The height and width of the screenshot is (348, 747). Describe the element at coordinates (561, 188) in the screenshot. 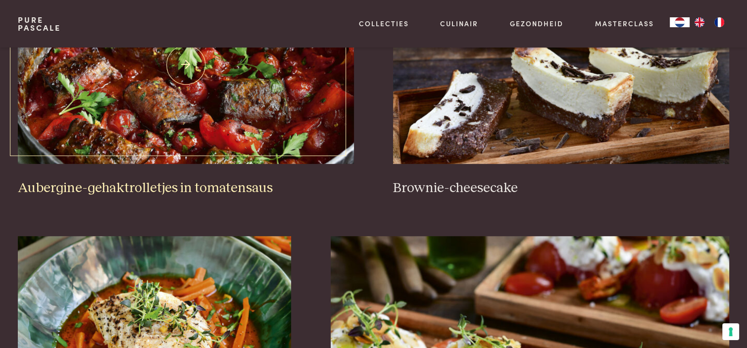

I see `h3: Brownie-cheesecake` at that location.